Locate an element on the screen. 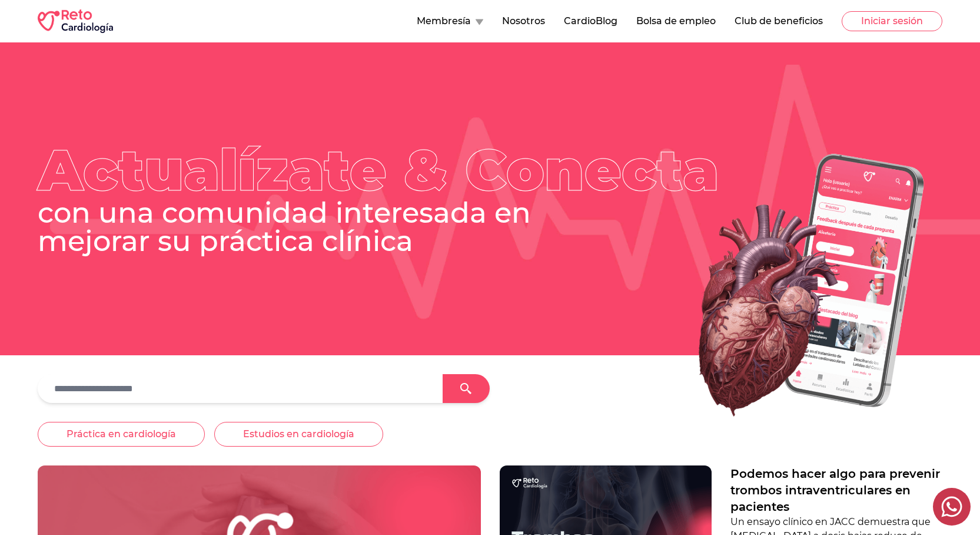 The height and width of the screenshot is (535, 980). button: Estudios en cardiología is located at coordinates (299, 434).